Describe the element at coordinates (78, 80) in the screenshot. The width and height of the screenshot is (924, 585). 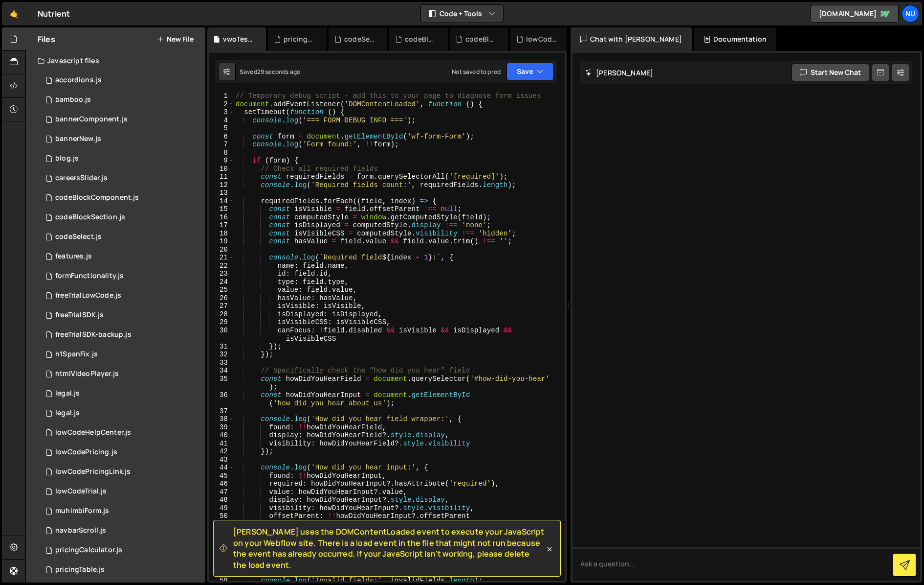
I see `div: accordions.js` at that location.